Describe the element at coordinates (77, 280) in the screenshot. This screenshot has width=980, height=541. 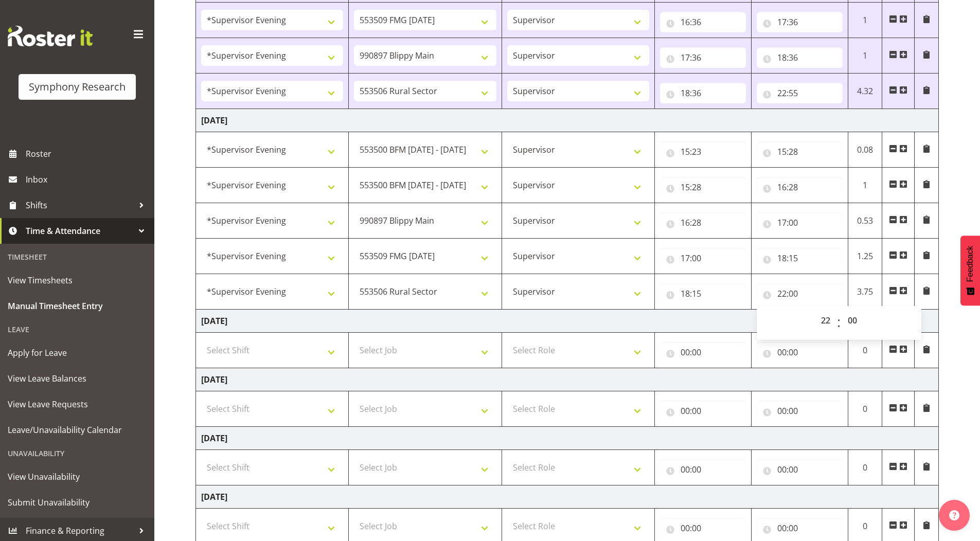
I see `a: View Timesheets` at that location.